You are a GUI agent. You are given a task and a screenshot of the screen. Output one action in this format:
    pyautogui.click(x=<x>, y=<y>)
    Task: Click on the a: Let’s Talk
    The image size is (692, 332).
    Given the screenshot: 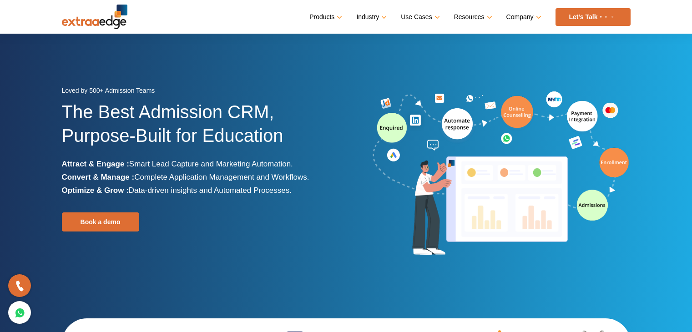 What is the action you would take?
    pyautogui.click(x=593, y=17)
    